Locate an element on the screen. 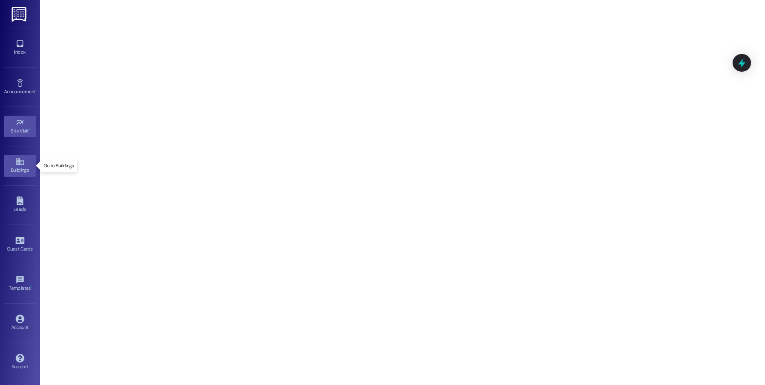 Image resolution: width=765 pixels, height=385 pixels. a: Support is located at coordinates (20, 362).